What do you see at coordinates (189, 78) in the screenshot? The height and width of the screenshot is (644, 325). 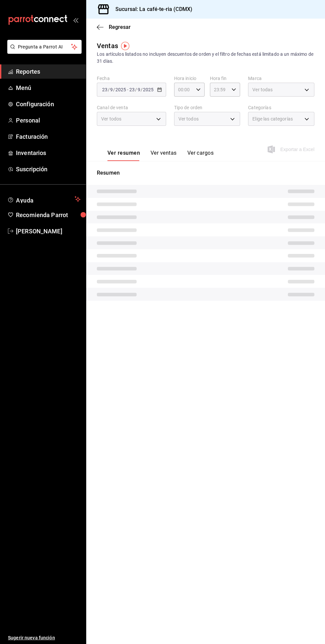 I see `label: Hora inicio` at bounding box center [189, 78].